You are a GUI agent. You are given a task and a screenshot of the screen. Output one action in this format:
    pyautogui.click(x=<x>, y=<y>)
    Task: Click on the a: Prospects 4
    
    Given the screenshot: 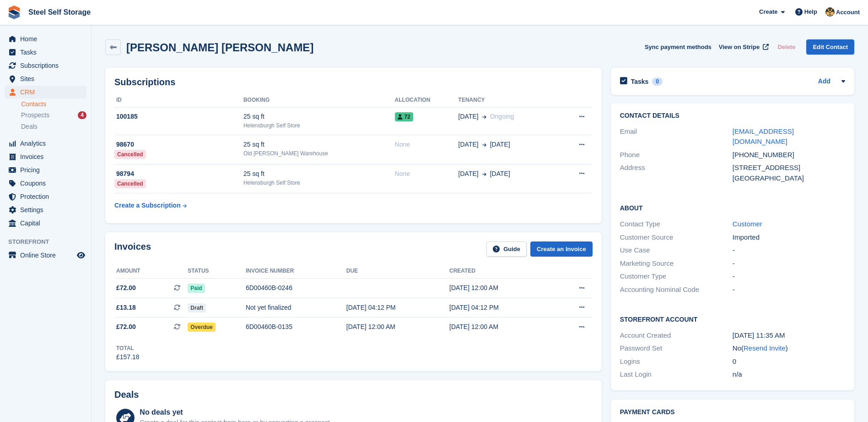 What is the action you would take?
    pyautogui.click(x=53, y=115)
    